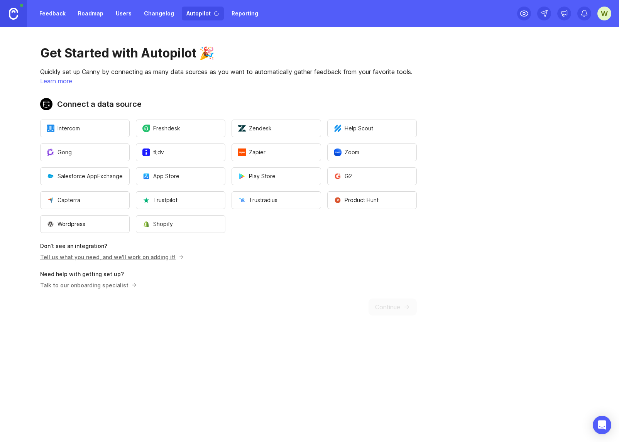  Describe the element at coordinates (245, 14) in the screenshot. I see `a: Reporting` at that location.